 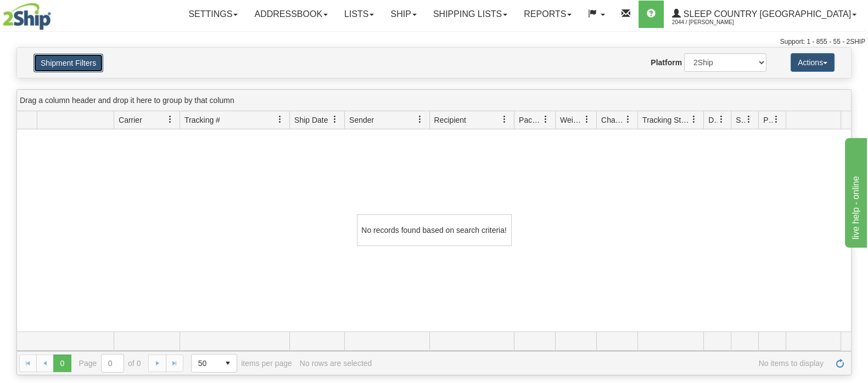 What do you see at coordinates (434, 42) in the screenshot?
I see `div: Support: 1 - 855 - 55 - 2SHIP` at bounding box center [434, 42].